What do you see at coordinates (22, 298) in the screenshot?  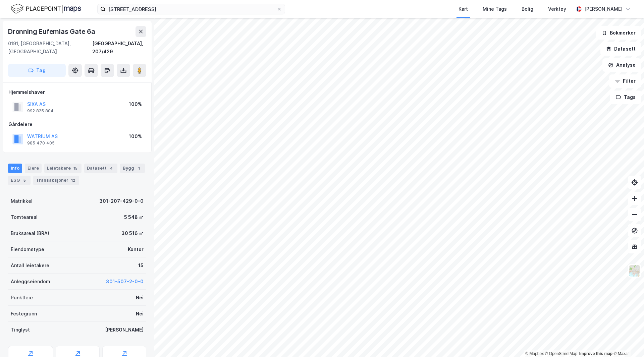 I see `div: Punktleie` at bounding box center [22, 298].